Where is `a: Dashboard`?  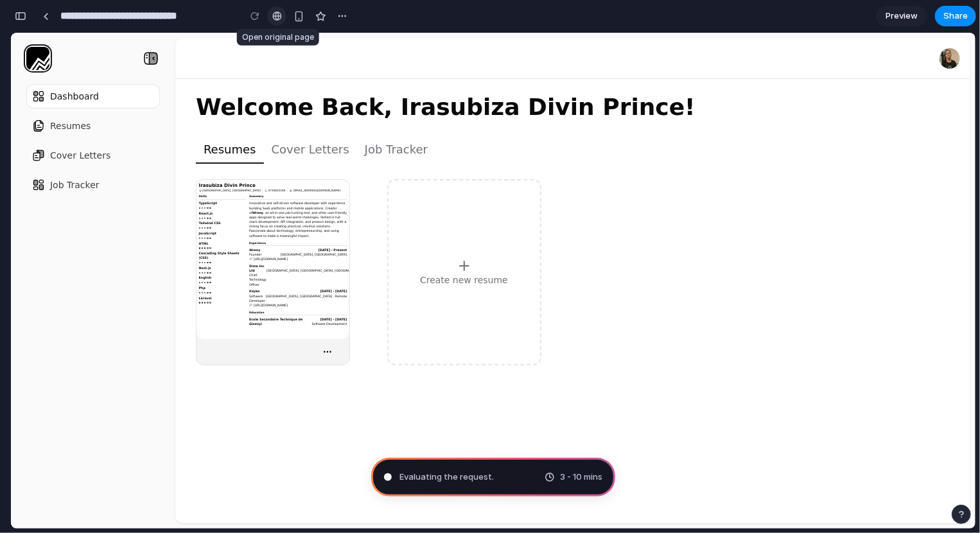 a: Dashboard is located at coordinates (82, 63).